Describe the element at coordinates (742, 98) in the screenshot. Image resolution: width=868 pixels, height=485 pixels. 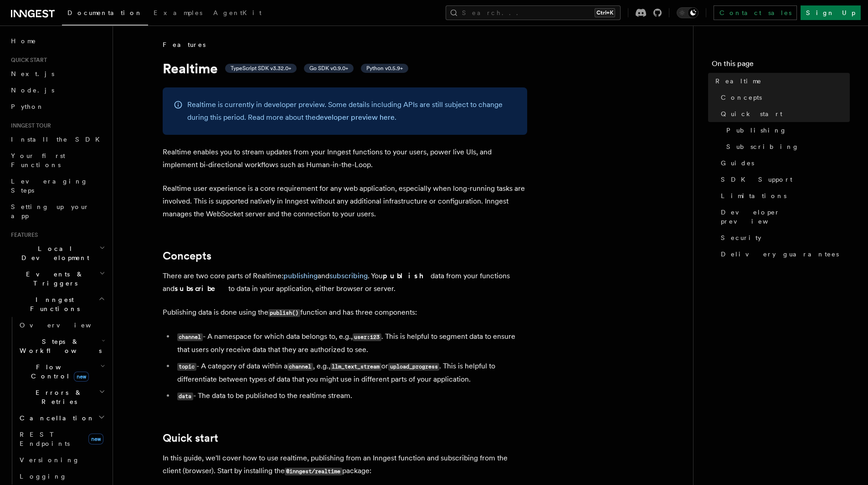
I see `span: Concepts` at that location.